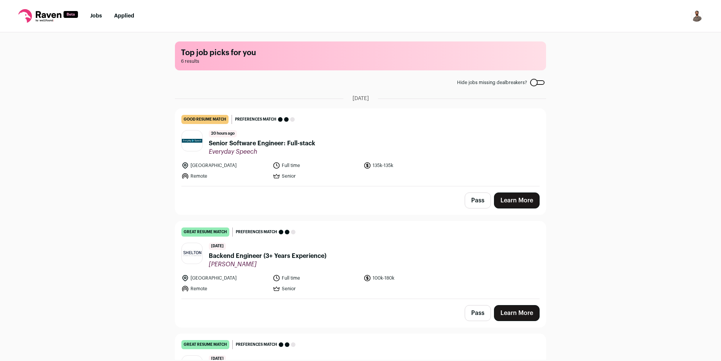 This screenshot has height=361, width=721. Describe the element at coordinates (124, 16) in the screenshot. I see `a: Applied` at that location.